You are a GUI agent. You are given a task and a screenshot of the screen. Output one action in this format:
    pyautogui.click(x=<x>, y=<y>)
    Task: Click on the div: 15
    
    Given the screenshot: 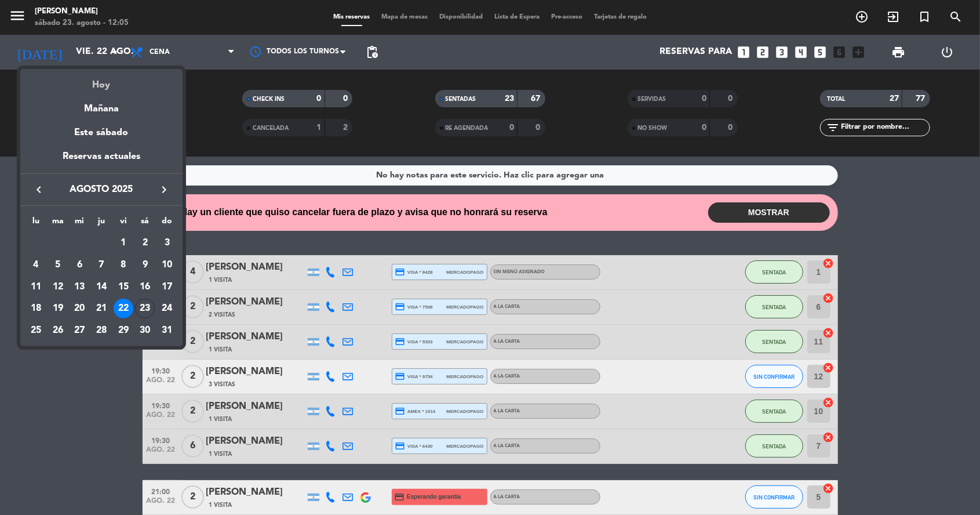 What is the action you would take?
    pyautogui.click(x=124, y=287)
    